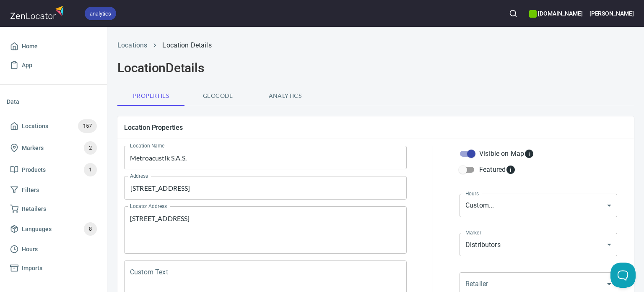  Describe the element at coordinates (38, 12) in the screenshot. I see `img: zenlocator` at that location.